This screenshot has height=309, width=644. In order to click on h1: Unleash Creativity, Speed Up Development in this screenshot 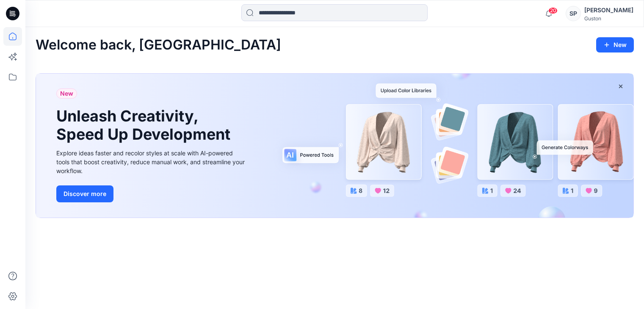, I will do `click(145, 125)`.